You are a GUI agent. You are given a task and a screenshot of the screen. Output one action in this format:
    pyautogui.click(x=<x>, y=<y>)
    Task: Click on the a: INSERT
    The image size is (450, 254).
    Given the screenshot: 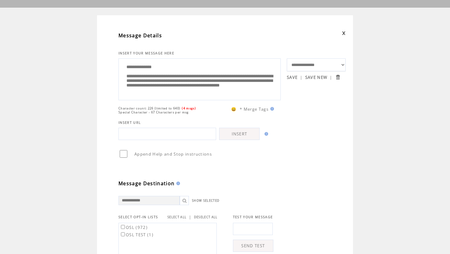 What is the action you would take?
    pyautogui.click(x=239, y=134)
    